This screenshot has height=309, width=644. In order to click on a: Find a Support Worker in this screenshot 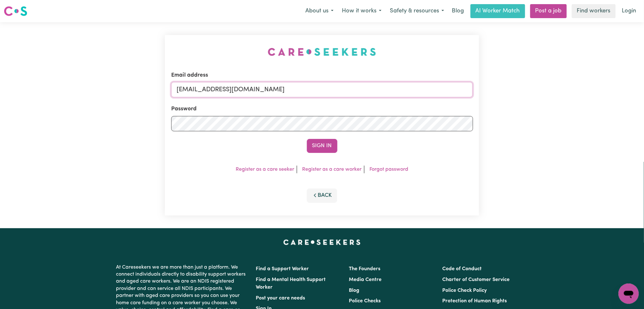, I will do `click(282, 269)`.